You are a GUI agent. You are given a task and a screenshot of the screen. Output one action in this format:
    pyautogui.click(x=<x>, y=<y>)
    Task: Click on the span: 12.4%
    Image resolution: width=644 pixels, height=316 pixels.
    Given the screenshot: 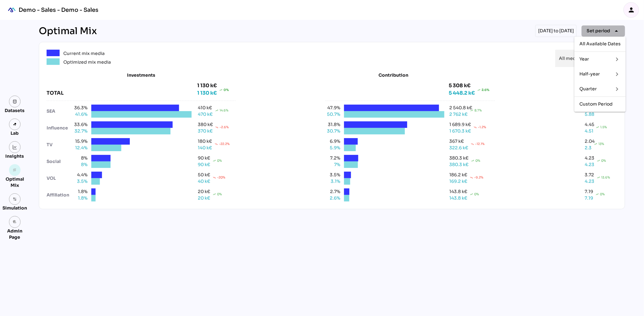 What is the action you would take?
    pyautogui.click(x=80, y=147)
    